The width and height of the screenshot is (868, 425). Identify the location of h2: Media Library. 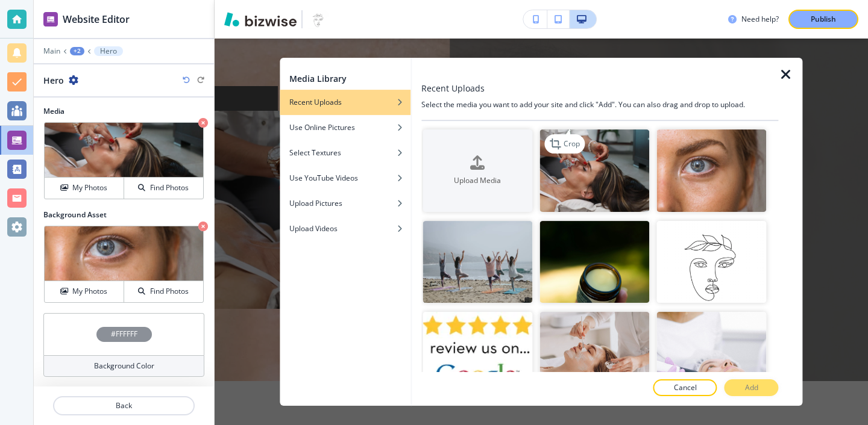
(318, 78).